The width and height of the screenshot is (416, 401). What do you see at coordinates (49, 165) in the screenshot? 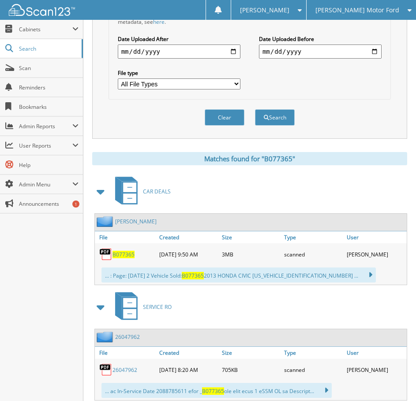
I see `span: Help` at bounding box center [49, 165].